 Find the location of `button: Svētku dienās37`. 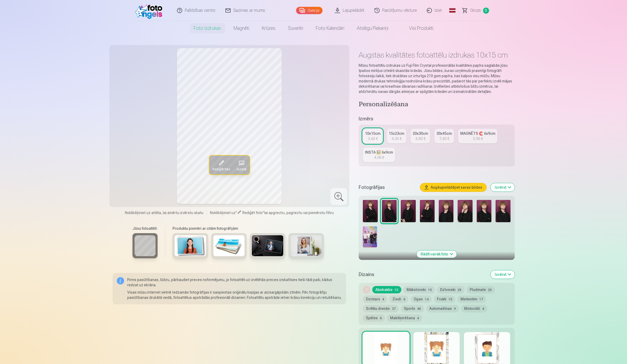

button: Svētku dienās37 is located at coordinates (381, 309).